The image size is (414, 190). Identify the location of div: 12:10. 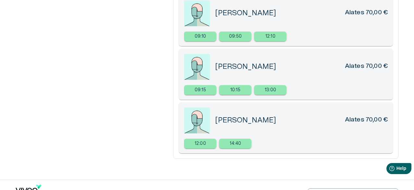
(270, 36).